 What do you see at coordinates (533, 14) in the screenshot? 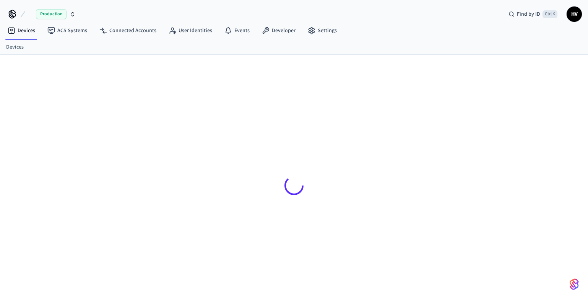
I see `div: Find by IDCtrl K` at bounding box center [533, 14].